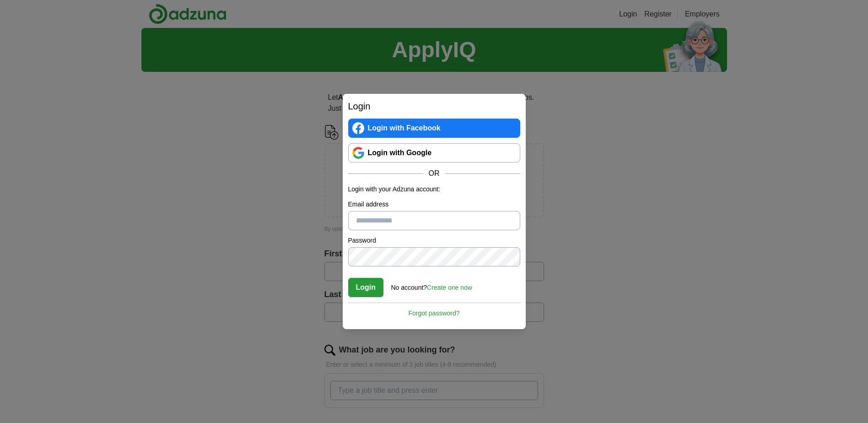  Describe the element at coordinates (435, 128) in the screenshot. I see `a: Login with Facebook` at that location.